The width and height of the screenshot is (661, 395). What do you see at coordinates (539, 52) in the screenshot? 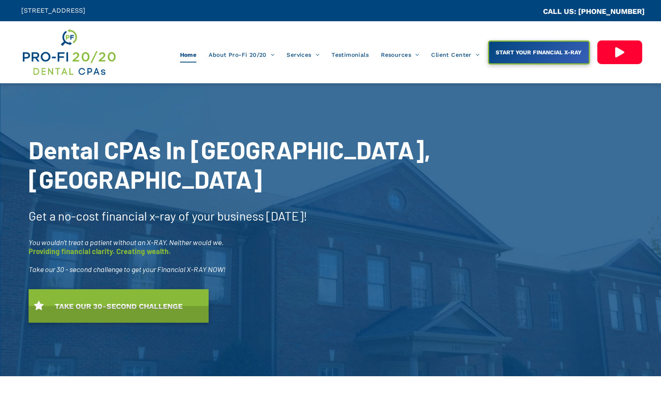
I see `span: START YOUR FINANCIAL X-RAY` at bounding box center [539, 52].